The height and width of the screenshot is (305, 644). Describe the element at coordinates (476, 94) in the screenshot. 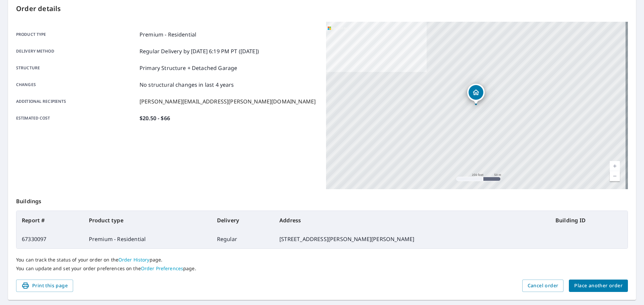

I see `div: Dropped pin, building 1, Residential property, 218 Rumple Hill Dr Statesville, NC 28677` at that location.